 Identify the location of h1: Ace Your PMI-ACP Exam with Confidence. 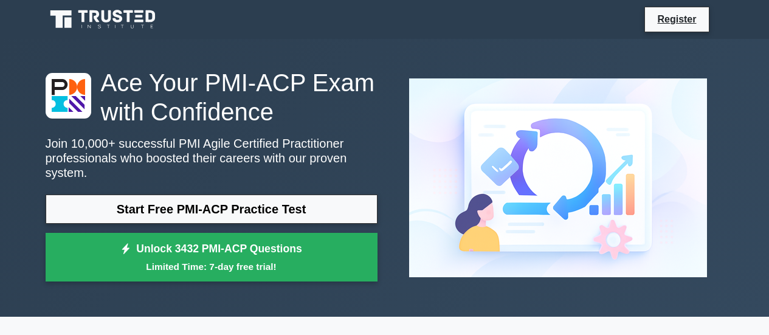
(212, 97).